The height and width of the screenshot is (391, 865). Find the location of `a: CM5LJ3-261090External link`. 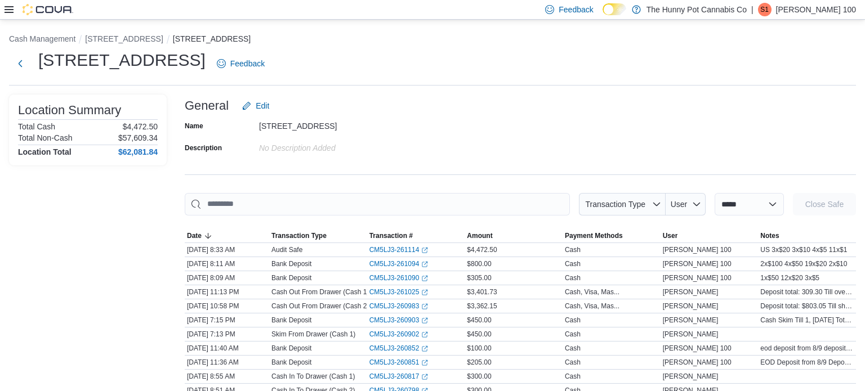

a: CM5LJ3-261090External link is located at coordinates (399, 278).